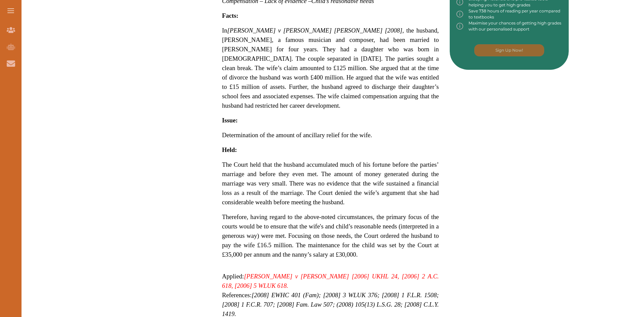 This screenshot has height=317, width=644. I want to click on strong: Facts:, so click(230, 16).